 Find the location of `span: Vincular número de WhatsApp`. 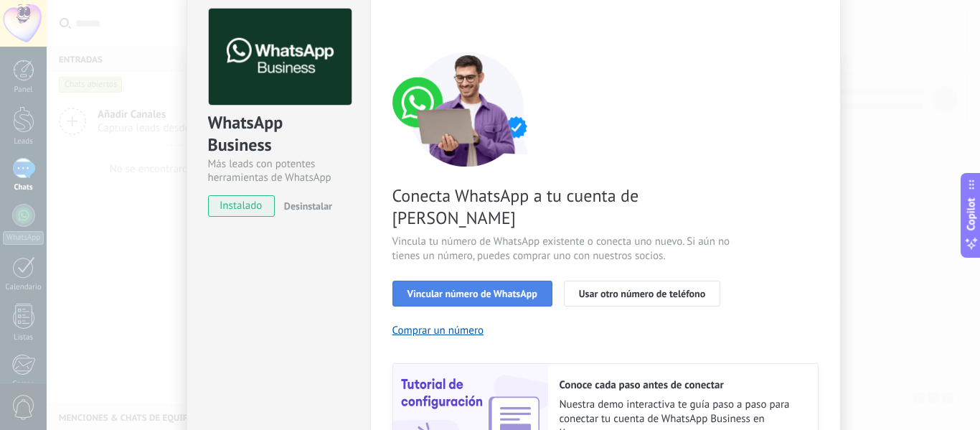

span: Vincular número de WhatsApp is located at coordinates (472, 294).